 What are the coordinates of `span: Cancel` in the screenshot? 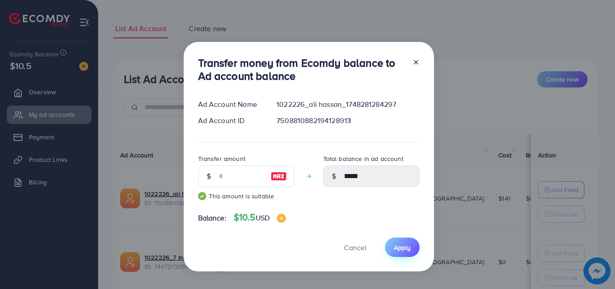 It's located at (355, 247).